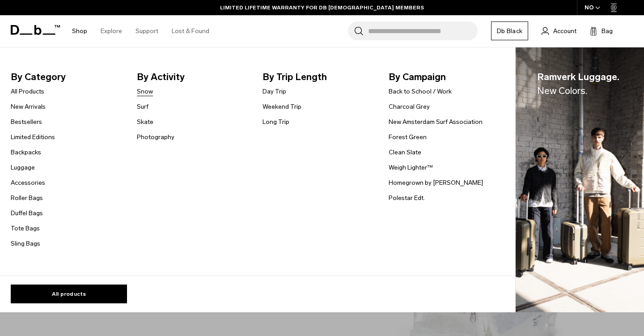  I want to click on nav: Main Navigation, so click(140, 31).